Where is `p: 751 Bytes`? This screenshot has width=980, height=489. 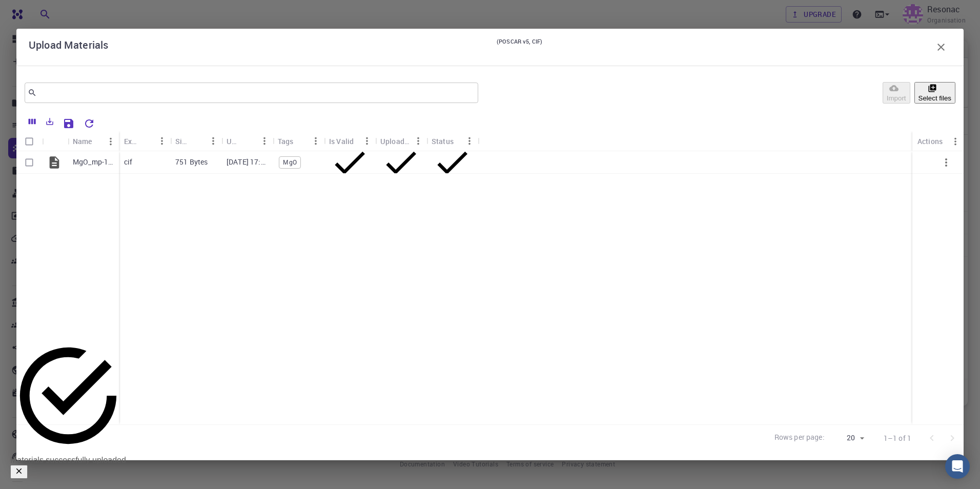 p: 751 Bytes is located at coordinates (191, 162).